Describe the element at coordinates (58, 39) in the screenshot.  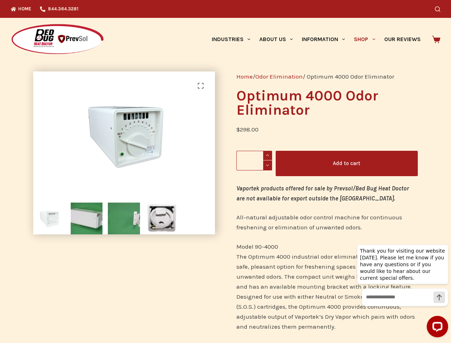
I see `img: Prevsol/Bed Bug Heat Doctor` at that location.